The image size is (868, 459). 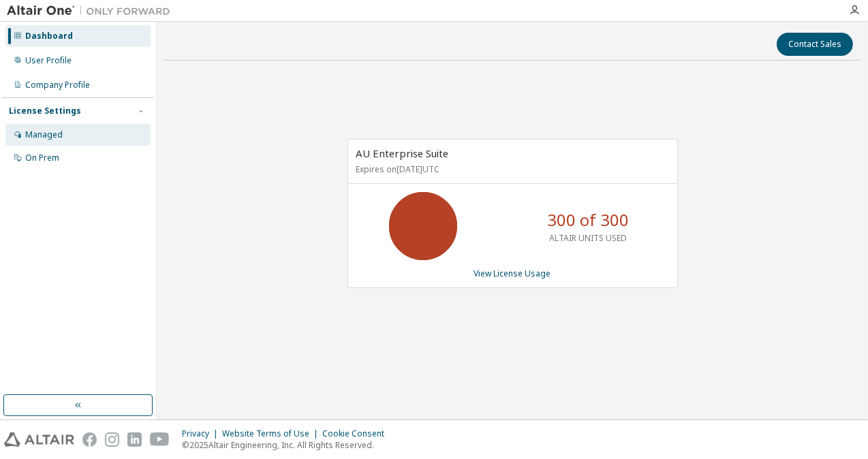 I want to click on div: Company Profile, so click(x=57, y=85).